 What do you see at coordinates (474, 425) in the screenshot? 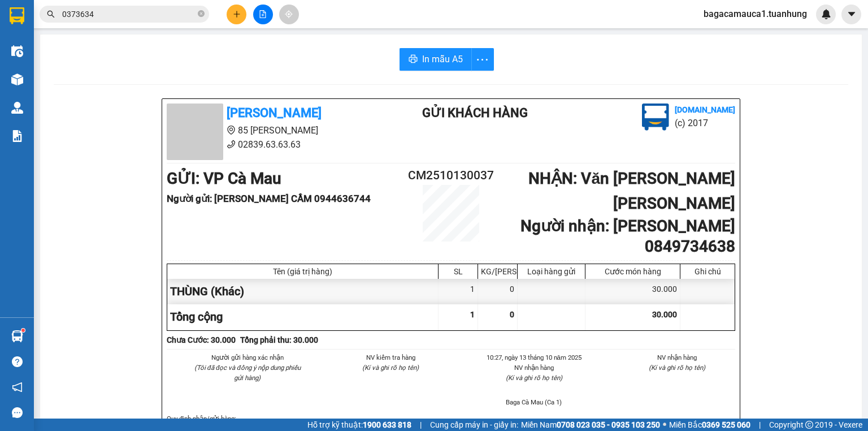
I see `span: Cung cấp máy in - giấy in:` at bounding box center [474, 425].